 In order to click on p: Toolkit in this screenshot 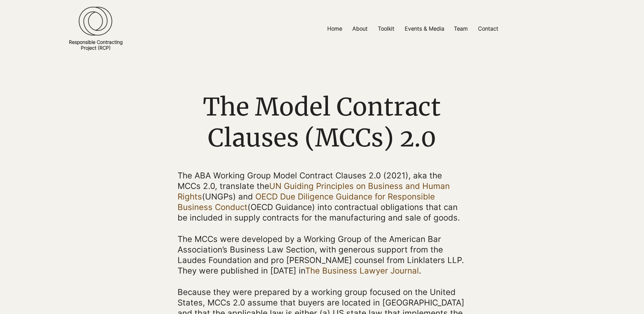, I will do `click(386, 28)`.